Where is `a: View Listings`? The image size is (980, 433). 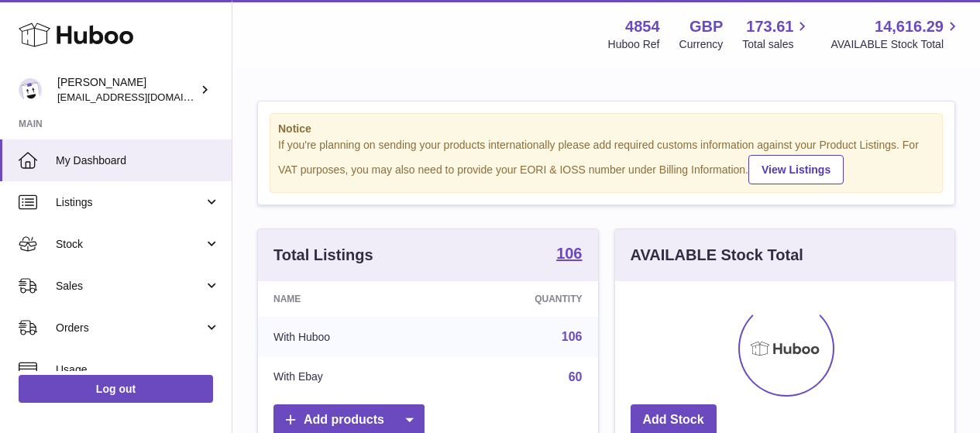 a: View Listings is located at coordinates (796, 169).